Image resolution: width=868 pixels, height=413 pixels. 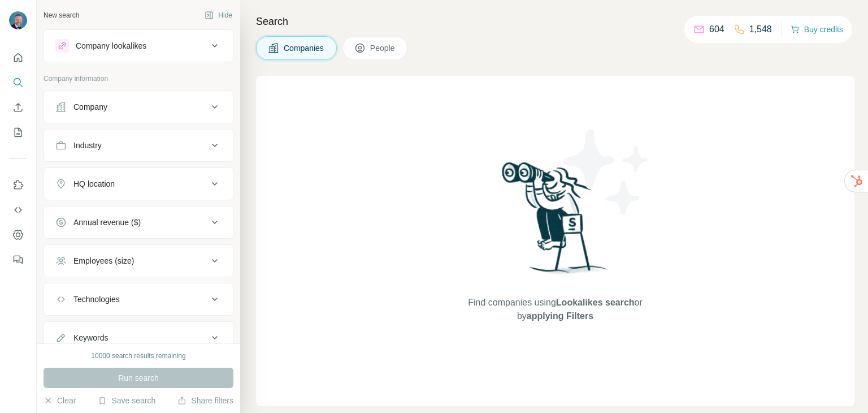 What do you see at coordinates (87, 146) in the screenshot?
I see `div: Industry` at bounding box center [87, 146].